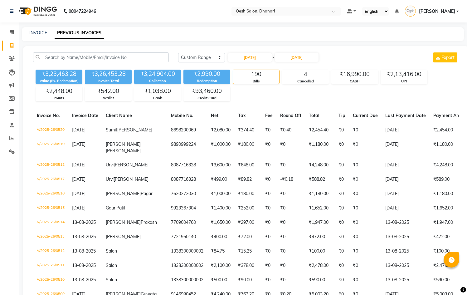  What do you see at coordinates (248, 251) in the screenshot?
I see `td: ₹15.25` at bounding box center [248, 251].